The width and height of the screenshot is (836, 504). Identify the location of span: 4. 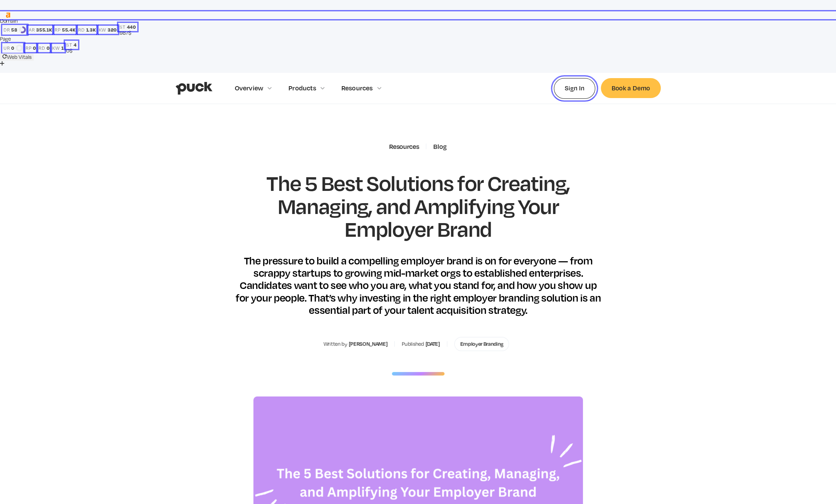
(75, 45).